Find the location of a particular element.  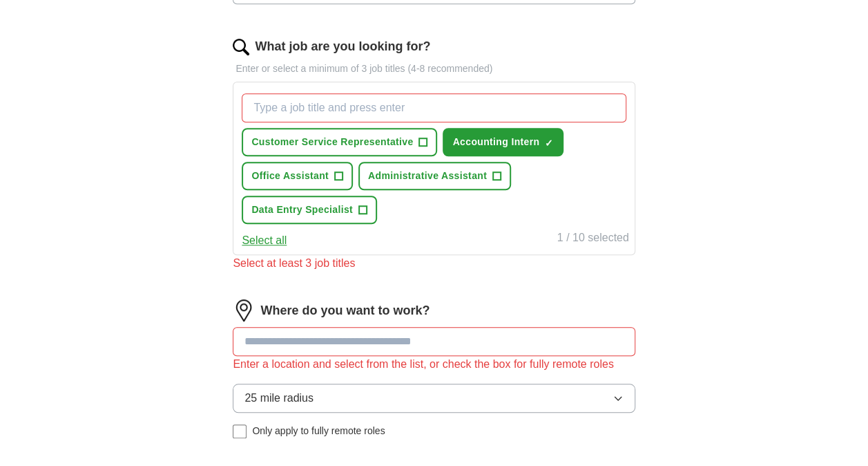

span: Accounting Intern is located at coordinates (496, 141).